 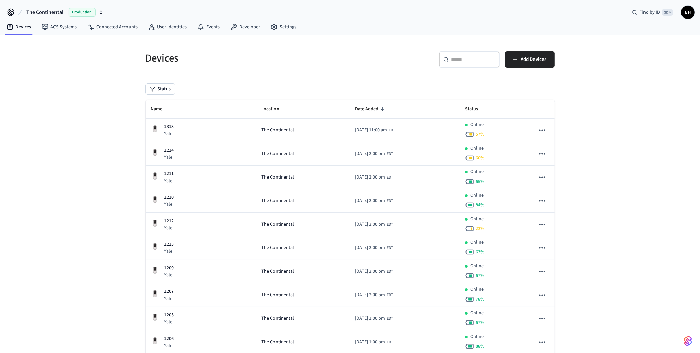 I want to click on span: 78 %, so click(x=480, y=299).